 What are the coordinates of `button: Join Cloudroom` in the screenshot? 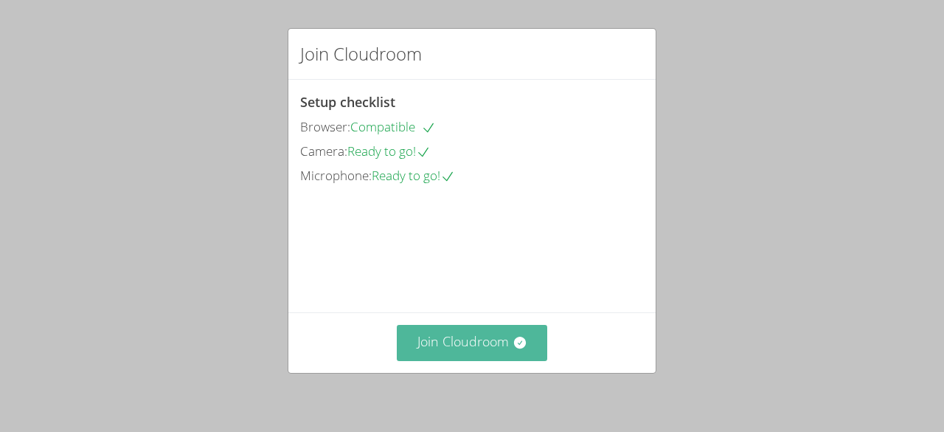 It's located at (472, 342).